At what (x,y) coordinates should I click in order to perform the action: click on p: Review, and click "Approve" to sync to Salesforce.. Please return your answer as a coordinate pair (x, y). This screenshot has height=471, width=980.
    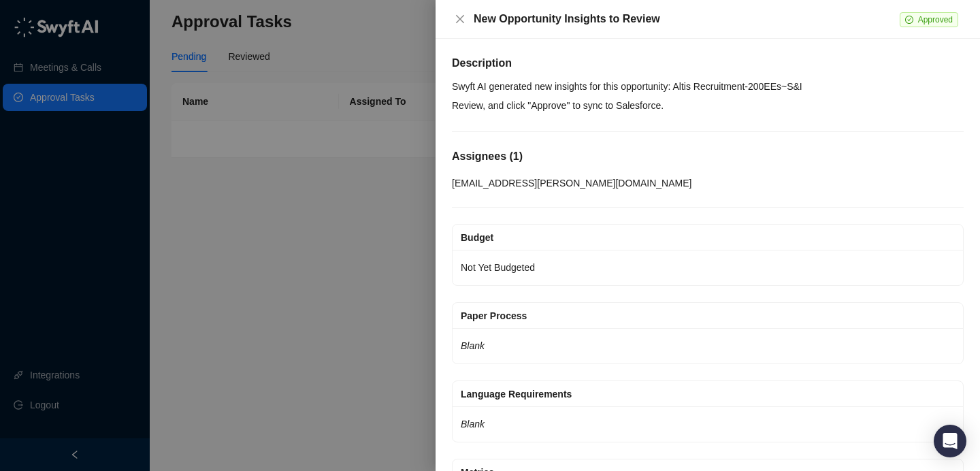
    Looking at the image, I should click on (708, 105).